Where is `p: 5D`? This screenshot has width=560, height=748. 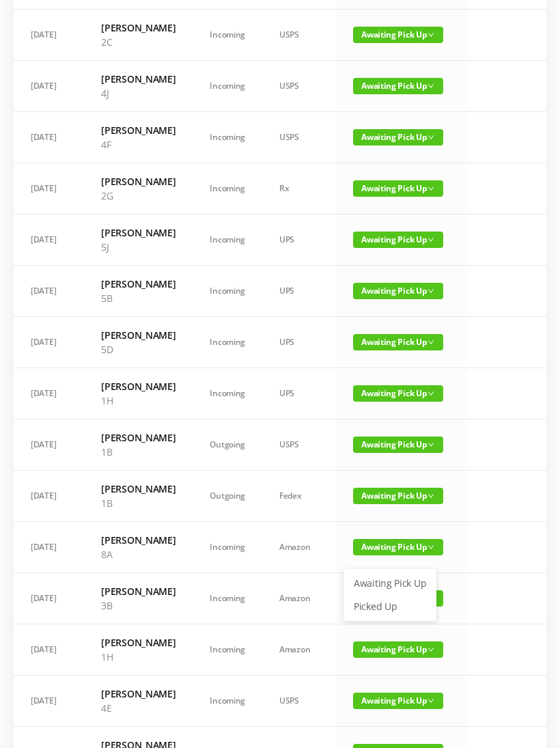
p: 5D is located at coordinates (138, 349).